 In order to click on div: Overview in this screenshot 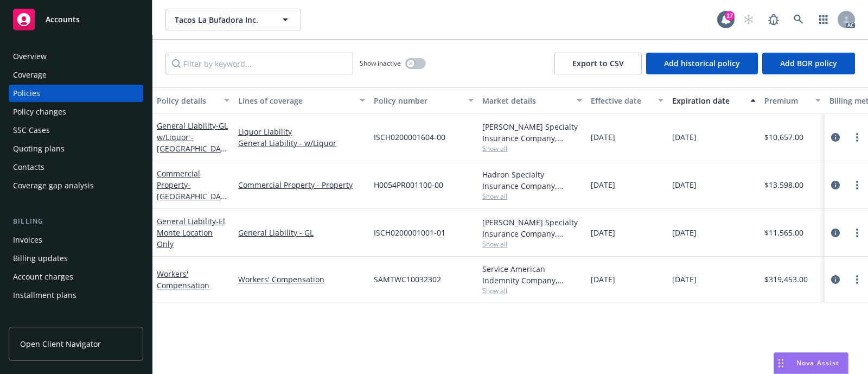, I will do `click(30, 56)`.